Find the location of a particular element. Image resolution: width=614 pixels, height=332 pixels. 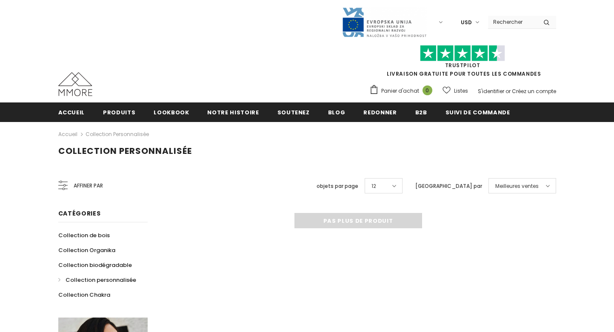

a: Blog is located at coordinates (337, 112).